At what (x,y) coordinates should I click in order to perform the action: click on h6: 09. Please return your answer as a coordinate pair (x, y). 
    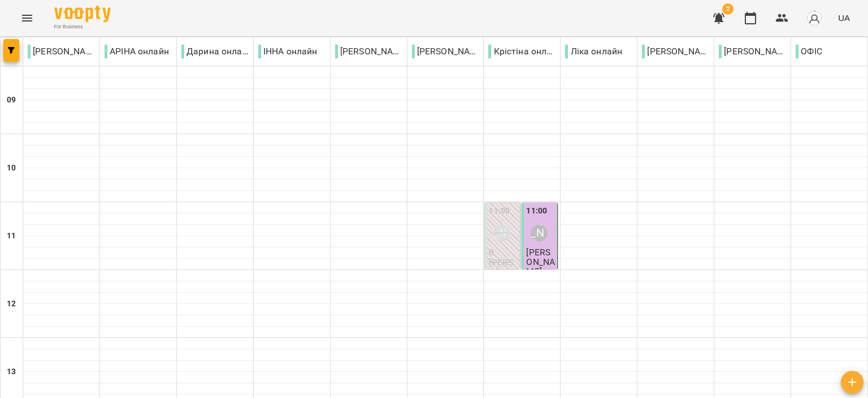
    Looking at the image, I should click on (11, 100).